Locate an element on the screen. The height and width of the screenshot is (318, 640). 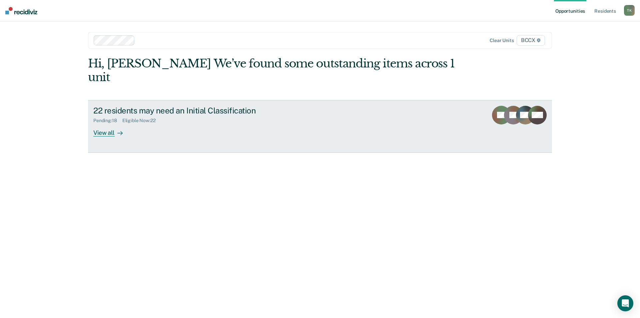
img: Recidiviz is located at coordinates (21, 11).